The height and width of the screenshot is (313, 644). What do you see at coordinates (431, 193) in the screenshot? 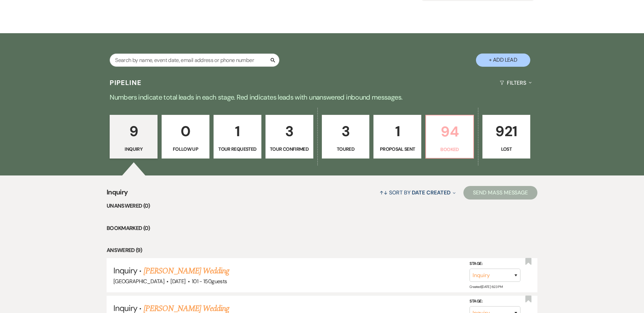
I see `span: Date Created` at bounding box center [431, 193].